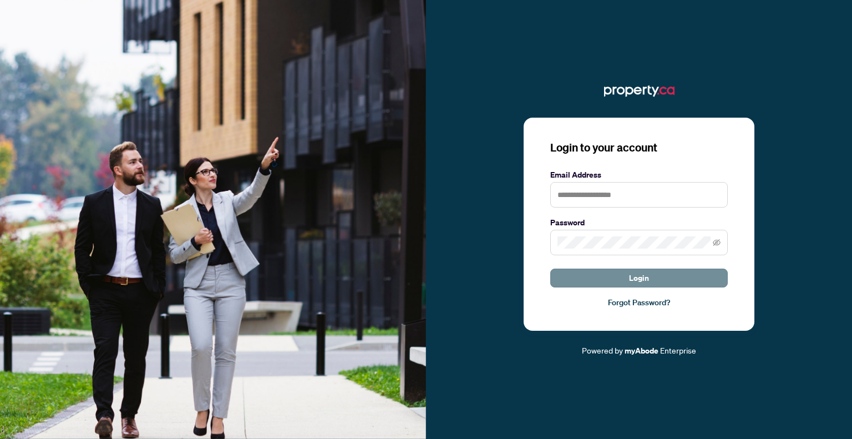  Describe the element at coordinates (639, 175) in the screenshot. I see `label: Email Address` at that location.